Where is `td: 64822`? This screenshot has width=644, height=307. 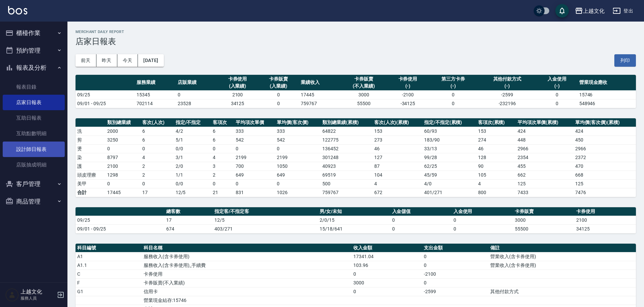
td: 64822 is located at coordinates (346, 131).